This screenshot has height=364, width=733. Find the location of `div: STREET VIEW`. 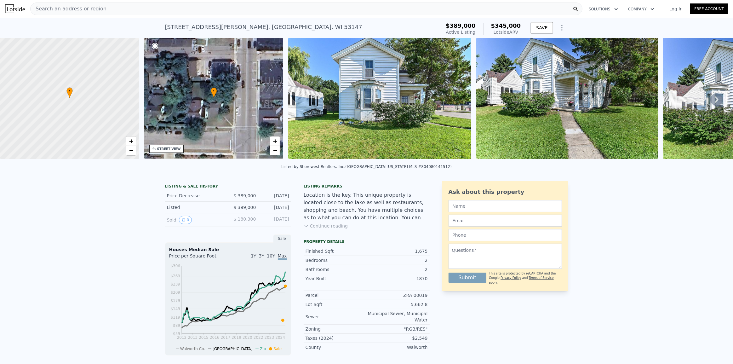

div: STREET VIEW is located at coordinates (169, 149).